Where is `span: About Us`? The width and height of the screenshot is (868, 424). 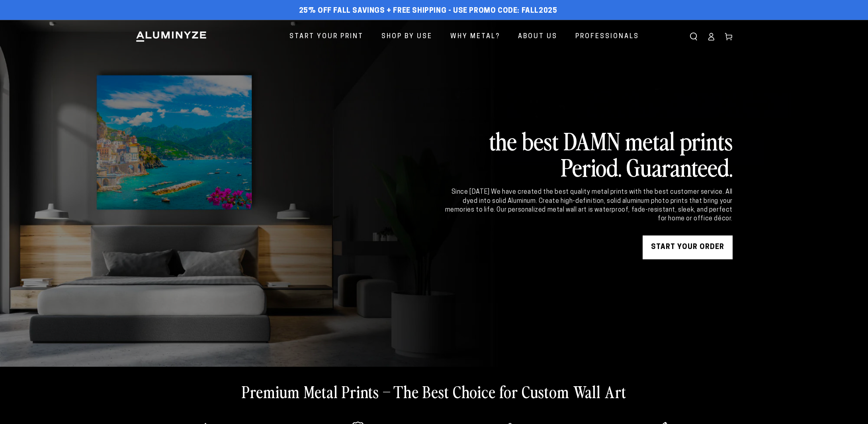 span: About Us is located at coordinates (537, 37).